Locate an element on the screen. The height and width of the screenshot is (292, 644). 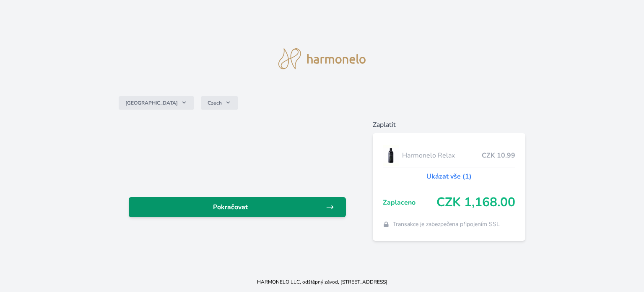
span: Pokračovat is located at coordinates (231, 207).